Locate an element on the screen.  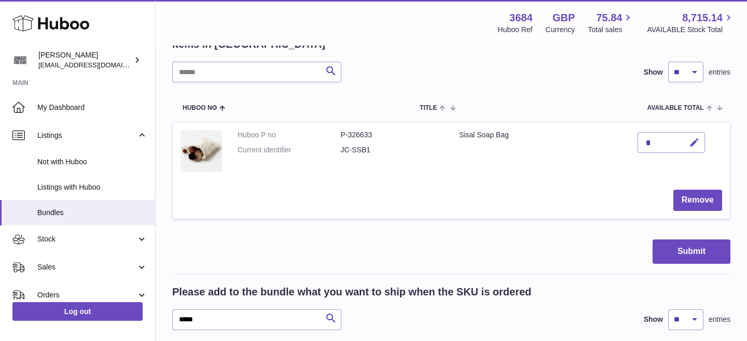
a: 8,715.14 AVAILABLE Stock Total is located at coordinates (691, 23).